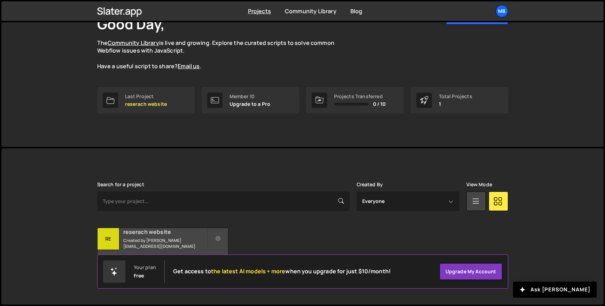 This screenshot has width=605, height=306. I want to click on a: Last Project reserach website, so click(146, 100).